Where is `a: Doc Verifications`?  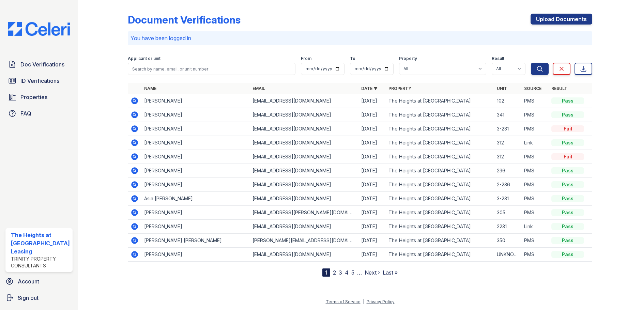 a: Doc Verifications is located at coordinates (39, 64).